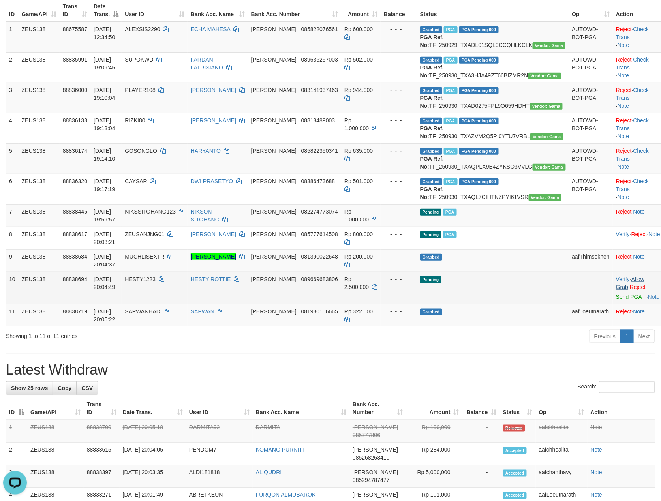 This screenshot has height=501, width=661. Describe the element at coordinates (616, 387) in the screenshot. I see `label: Search:` at that location.